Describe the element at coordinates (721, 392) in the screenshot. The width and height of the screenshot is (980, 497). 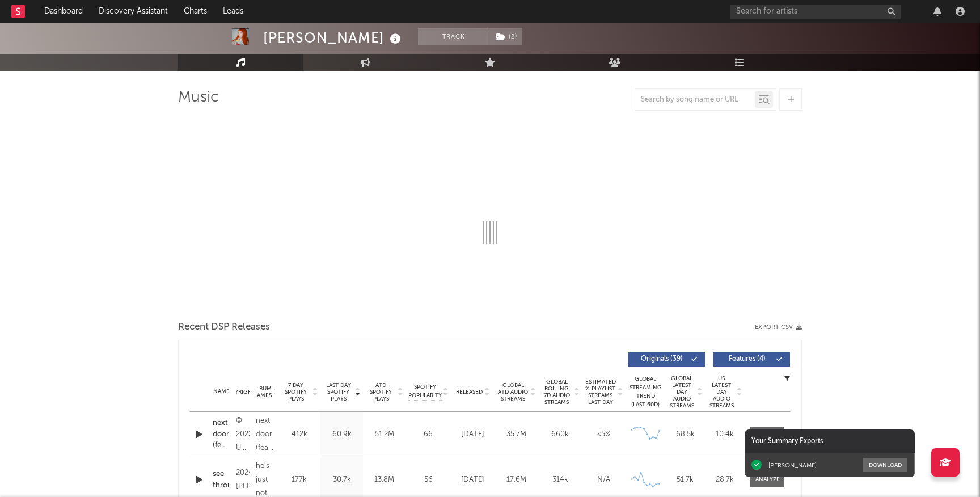
I see `span: US Latest Day Audio Streams` at that location.